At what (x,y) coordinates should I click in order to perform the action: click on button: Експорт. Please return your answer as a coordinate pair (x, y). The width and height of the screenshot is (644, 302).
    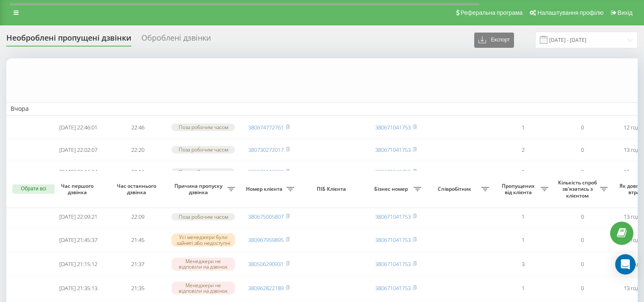
    Looking at the image, I should click on (494, 40).